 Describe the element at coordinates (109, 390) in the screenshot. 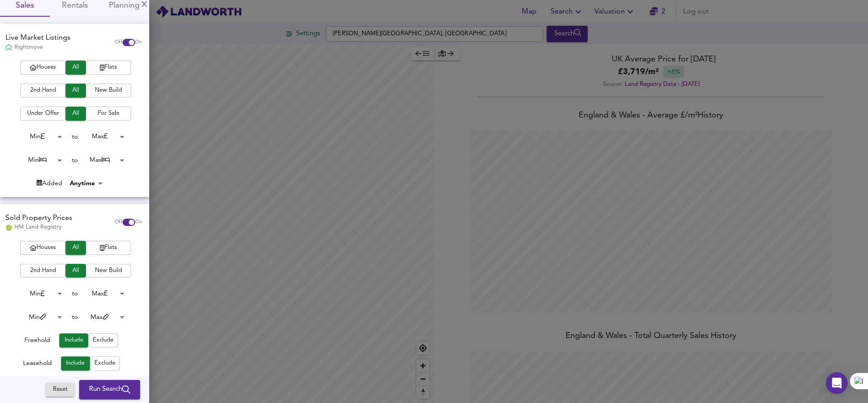

I see `span: Run Search` at that location.